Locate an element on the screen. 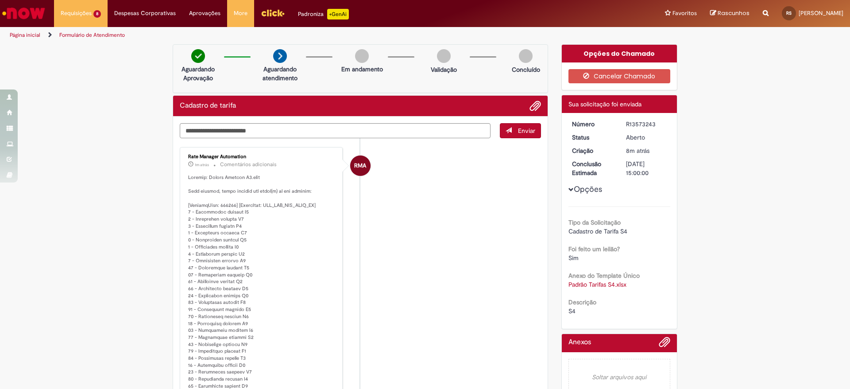 This screenshot has height=389, width=850. dt: Conclusão Estimada is located at coordinates (593, 168).